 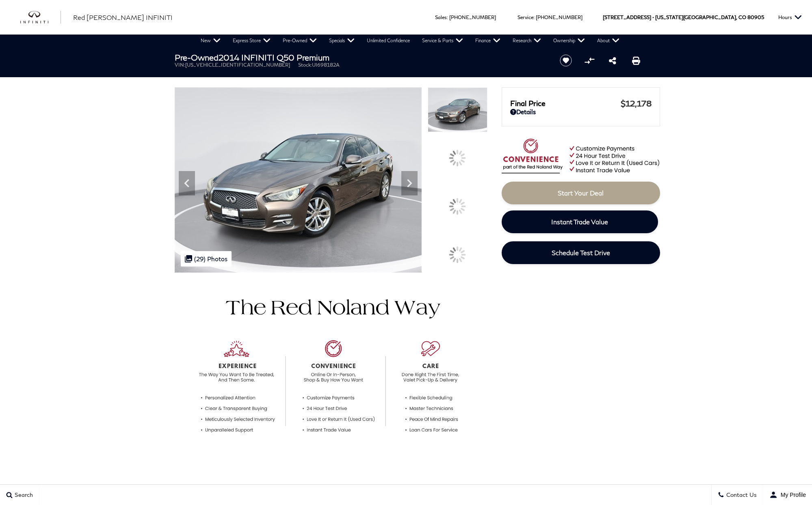 I want to click on span: Final Price, so click(x=566, y=103).